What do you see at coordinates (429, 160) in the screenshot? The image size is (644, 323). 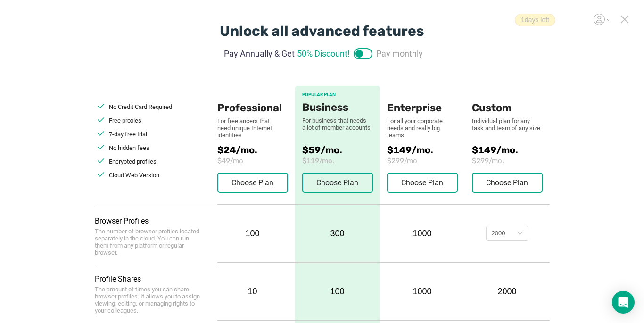 I see `span: $299/mo` at bounding box center [429, 160].